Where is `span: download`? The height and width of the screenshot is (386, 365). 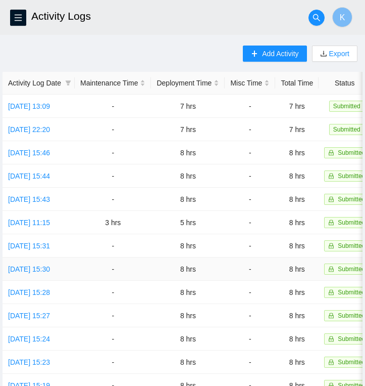 span: download is located at coordinates (324, 54).